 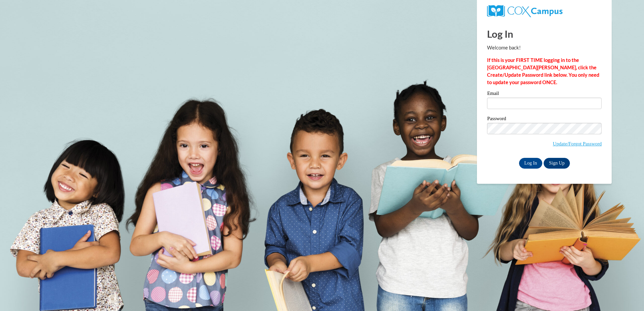 What do you see at coordinates (531, 163) in the screenshot?
I see `input: Log In` at bounding box center [531, 163].